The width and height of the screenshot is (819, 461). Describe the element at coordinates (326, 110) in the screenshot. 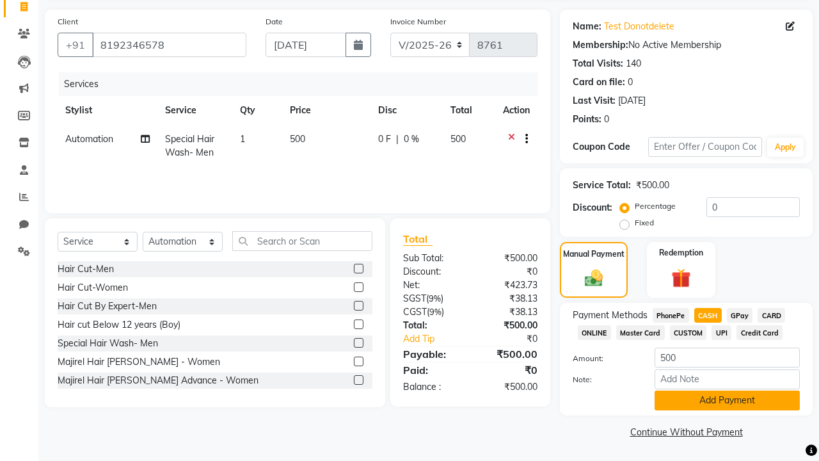

I see `th: Price` at that location.